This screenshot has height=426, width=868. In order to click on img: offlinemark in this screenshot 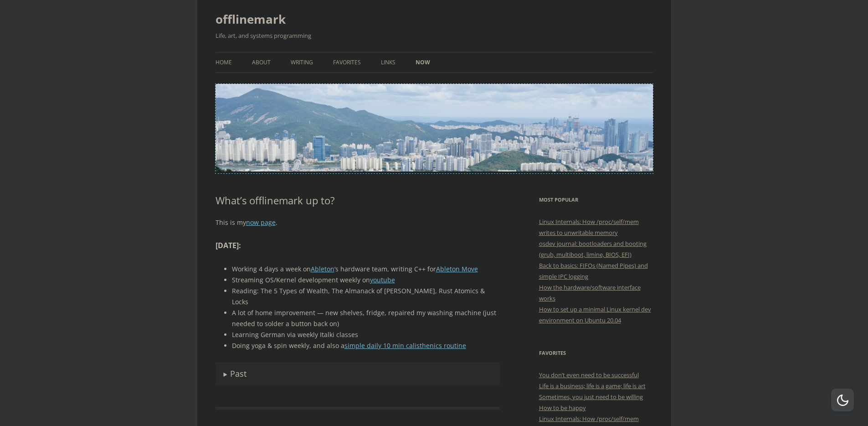, I will do `click(434, 128)`.